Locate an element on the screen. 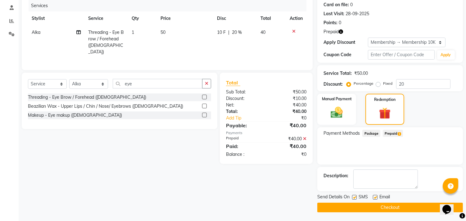  th: Price is located at coordinates (185, 18).